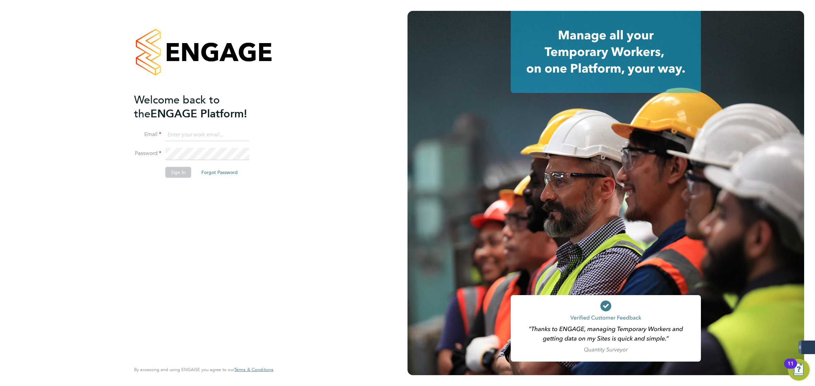 This screenshot has height=386, width=815. What do you see at coordinates (148, 153) in the screenshot?
I see `label: Password` at bounding box center [148, 153].